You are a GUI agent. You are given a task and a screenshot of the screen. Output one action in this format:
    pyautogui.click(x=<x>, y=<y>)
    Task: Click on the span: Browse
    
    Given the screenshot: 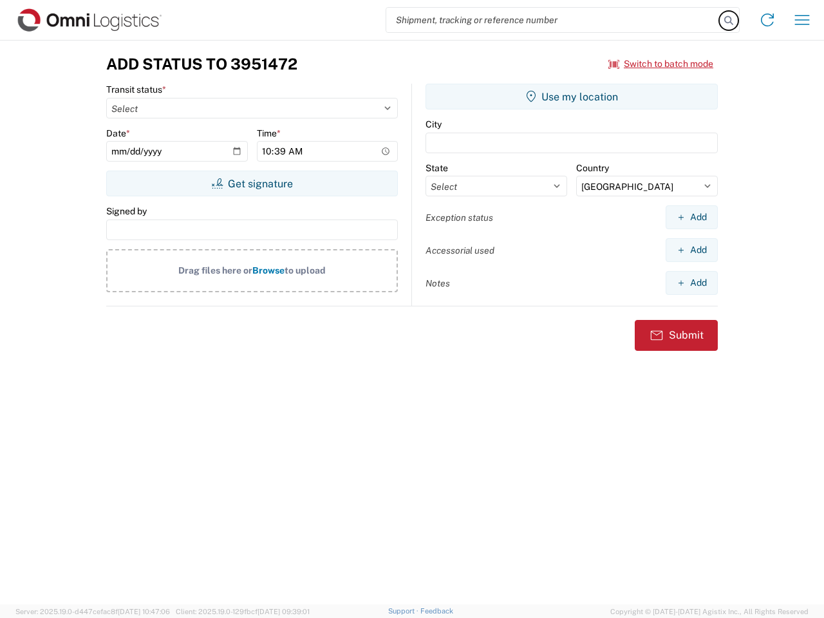 What is the action you would take?
    pyautogui.click(x=268, y=270)
    